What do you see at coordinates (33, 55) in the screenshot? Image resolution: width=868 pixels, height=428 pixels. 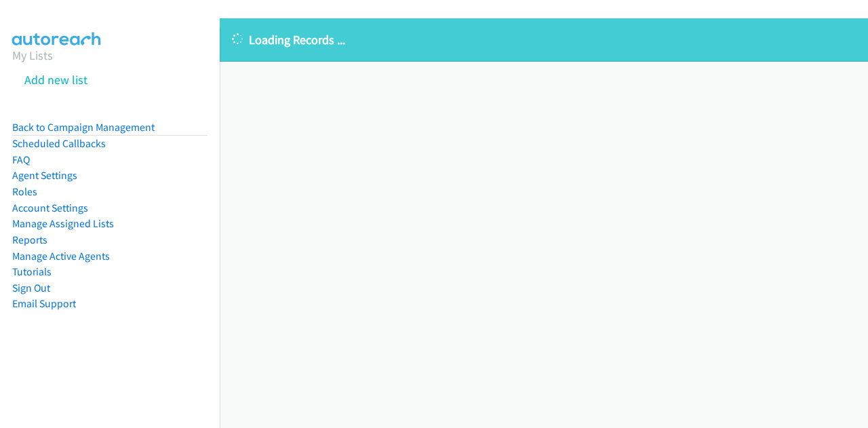 I see `a: My Lists` at bounding box center [33, 55].